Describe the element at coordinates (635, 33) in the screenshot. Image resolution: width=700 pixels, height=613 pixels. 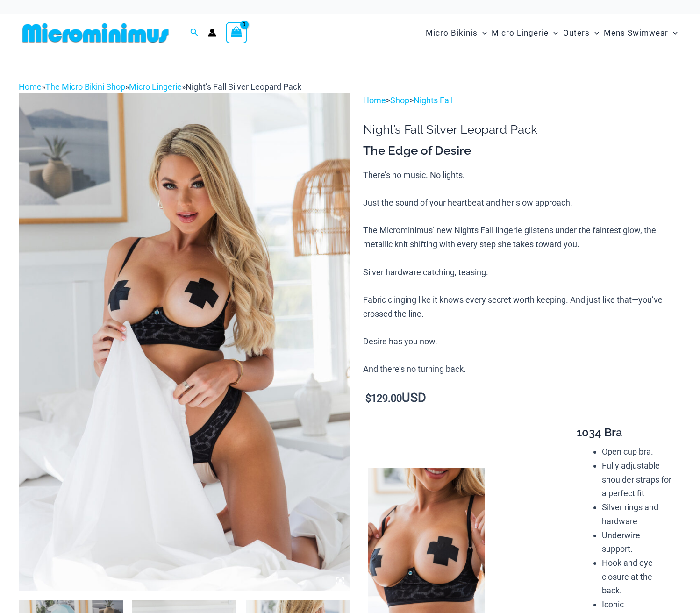
I see `span: Mens Swimwear` at that location.